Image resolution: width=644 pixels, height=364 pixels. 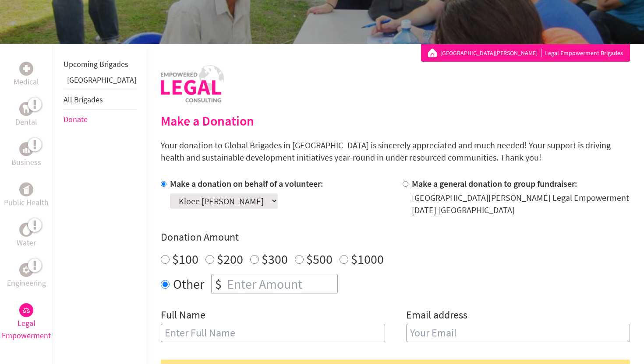 I want to click on div: Water, so click(x=26, y=230).